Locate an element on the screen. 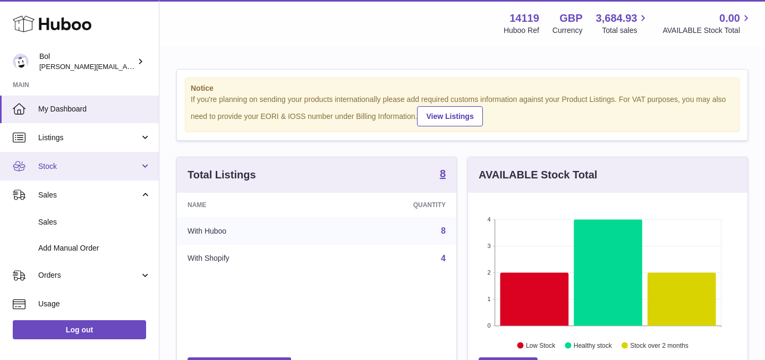 Image resolution: width=765 pixels, height=360 pixels. a: Log out is located at coordinates (79, 330).